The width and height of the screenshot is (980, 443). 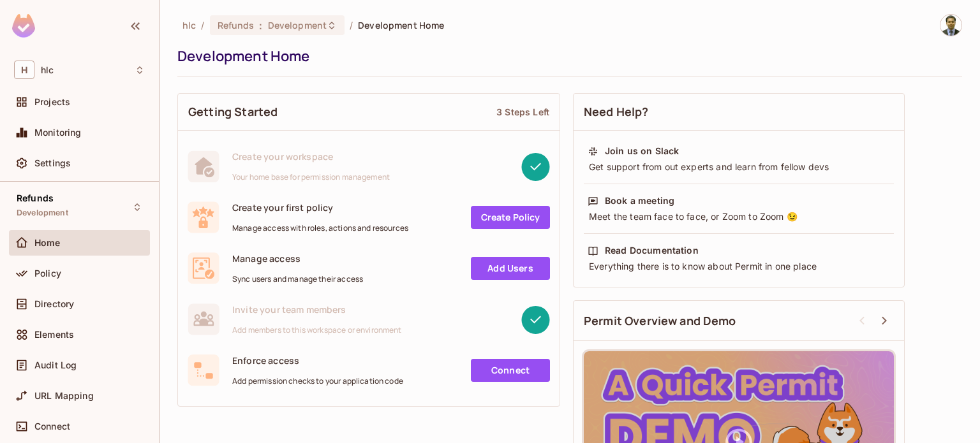 I want to click on span: Need Help?, so click(x=617, y=111).